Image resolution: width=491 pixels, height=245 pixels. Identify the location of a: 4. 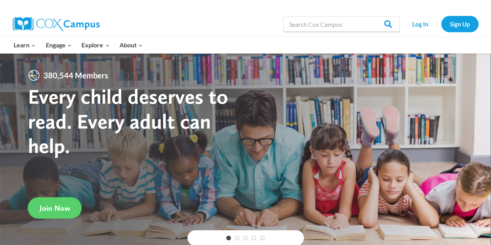
(254, 238).